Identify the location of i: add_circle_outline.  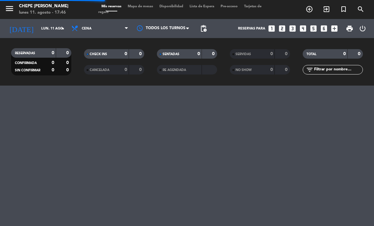
(310, 9).